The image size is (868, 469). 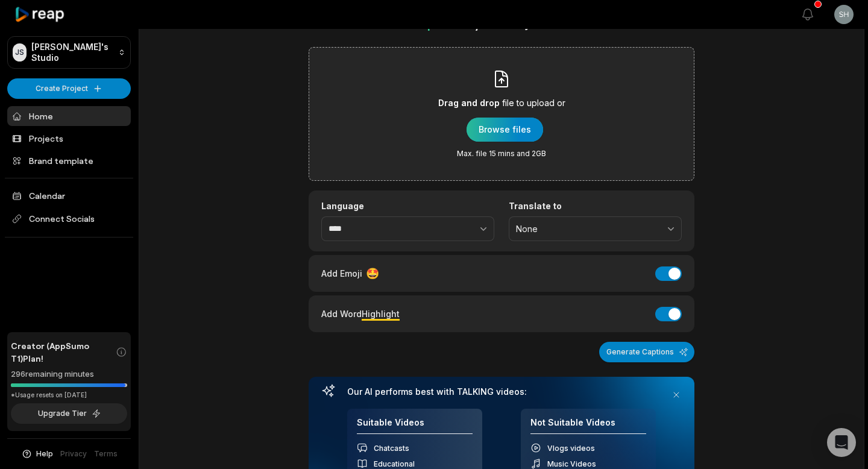 I want to click on button: Create Project, so click(x=69, y=89).